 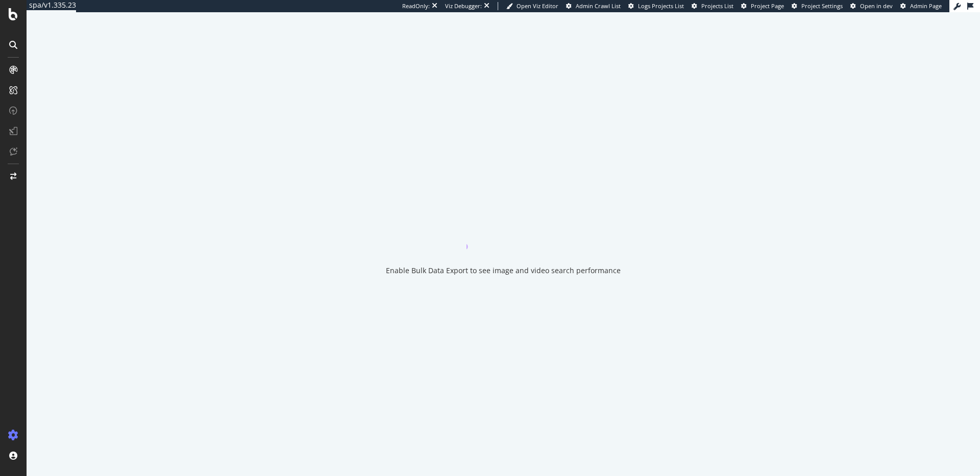 I want to click on div: ReadOnly:, so click(x=416, y=6).